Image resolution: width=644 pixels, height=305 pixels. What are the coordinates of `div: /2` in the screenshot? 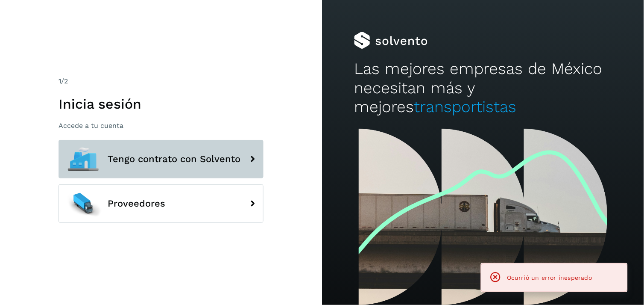 It's located at (161, 81).